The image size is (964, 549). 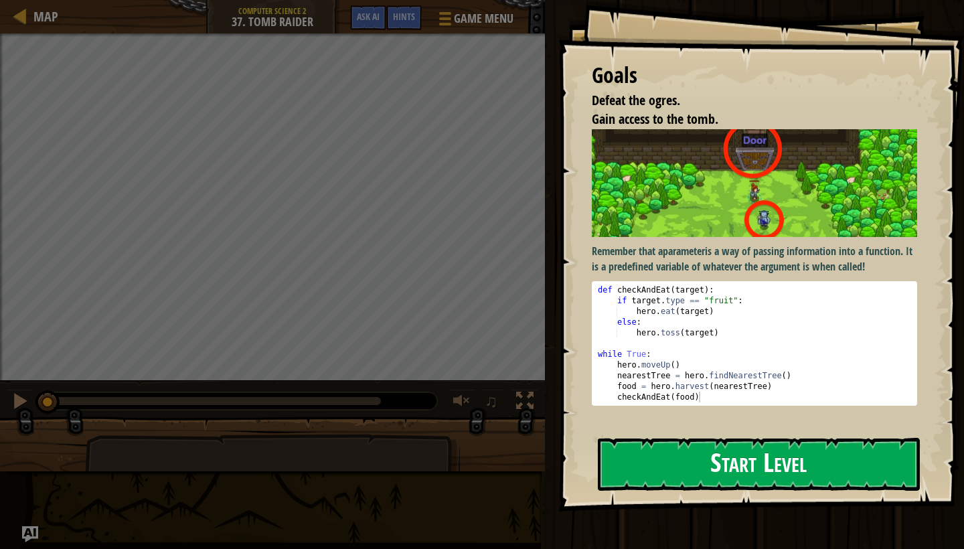 I want to click on span: Ask AI, so click(x=368, y=16).